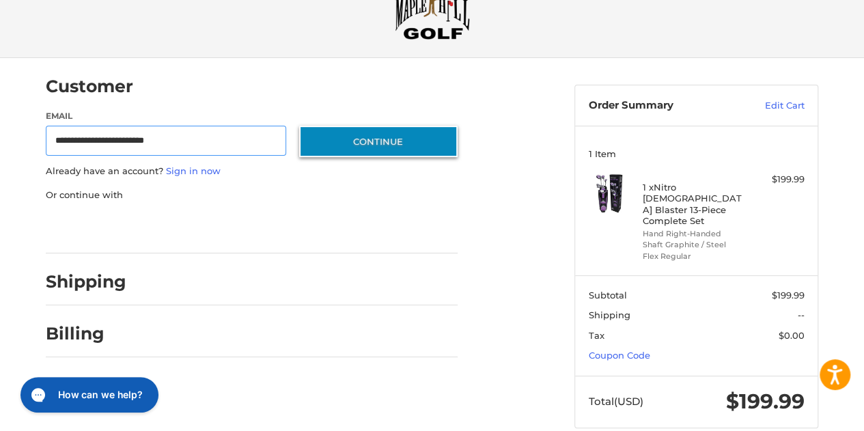 This screenshot has width=864, height=431. What do you see at coordinates (695, 234) in the screenshot?
I see `li: Hand Right-Handed` at bounding box center [695, 234].